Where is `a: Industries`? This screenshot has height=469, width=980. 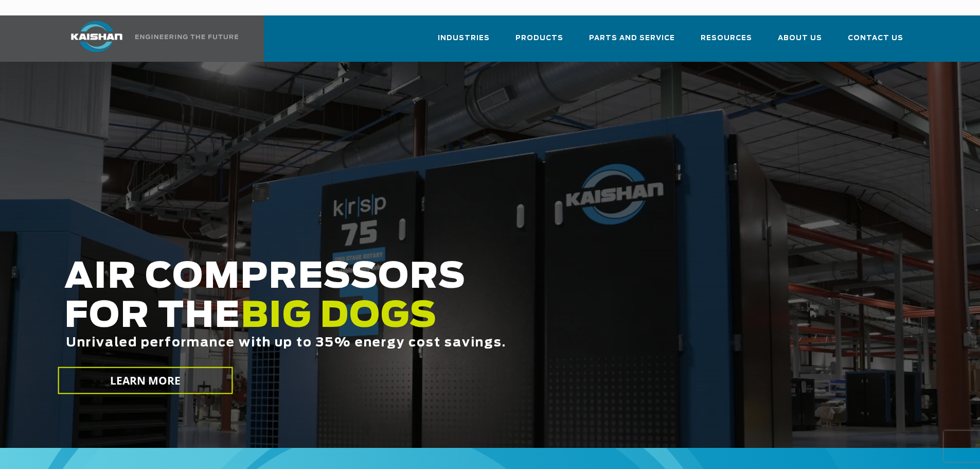
a: Industries is located at coordinates (464, 43).